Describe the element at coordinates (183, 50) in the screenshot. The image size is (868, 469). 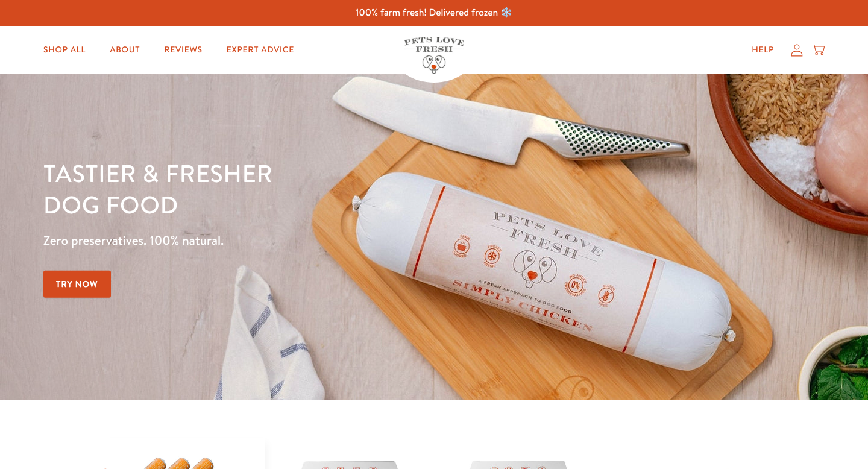
I see `a: Reviews` at that location.